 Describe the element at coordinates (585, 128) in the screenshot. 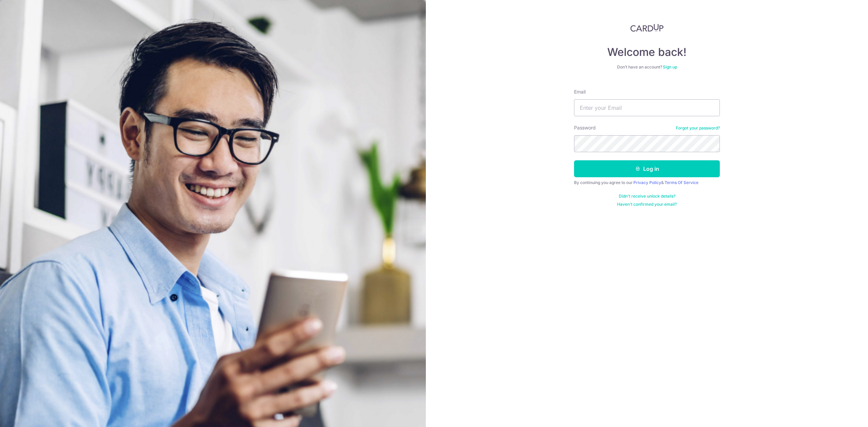

I see `label: Password` at that location.